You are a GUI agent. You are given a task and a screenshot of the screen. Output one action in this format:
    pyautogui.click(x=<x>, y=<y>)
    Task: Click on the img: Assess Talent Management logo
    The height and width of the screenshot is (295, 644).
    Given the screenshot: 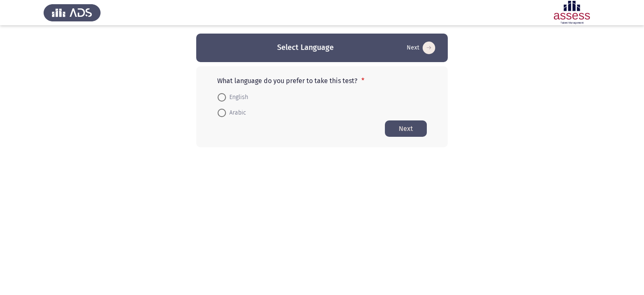 What is the action you would take?
    pyautogui.click(x=72, y=13)
    